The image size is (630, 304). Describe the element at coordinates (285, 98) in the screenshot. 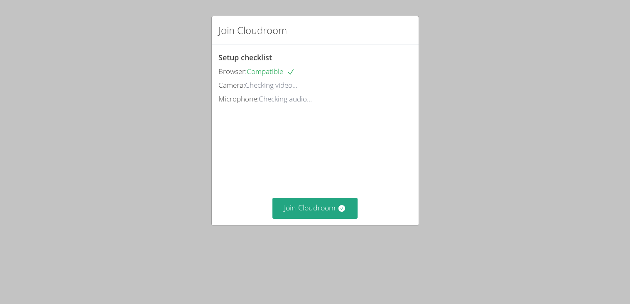

I see `span: Checking audio...` at that location.